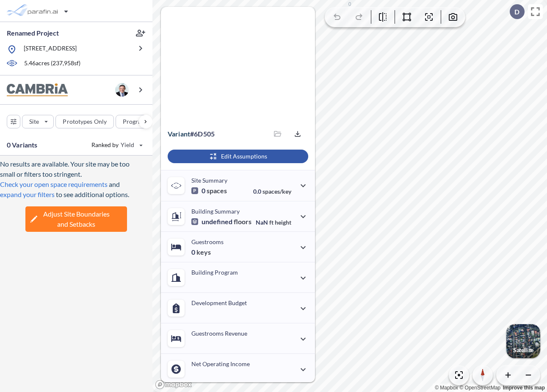 Image resolution: width=547 pixels, height=392 pixels. What do you see at coordinates (272, 191) in the screenshot?
I see `p: 0.0` at bounding box center [272, 191].